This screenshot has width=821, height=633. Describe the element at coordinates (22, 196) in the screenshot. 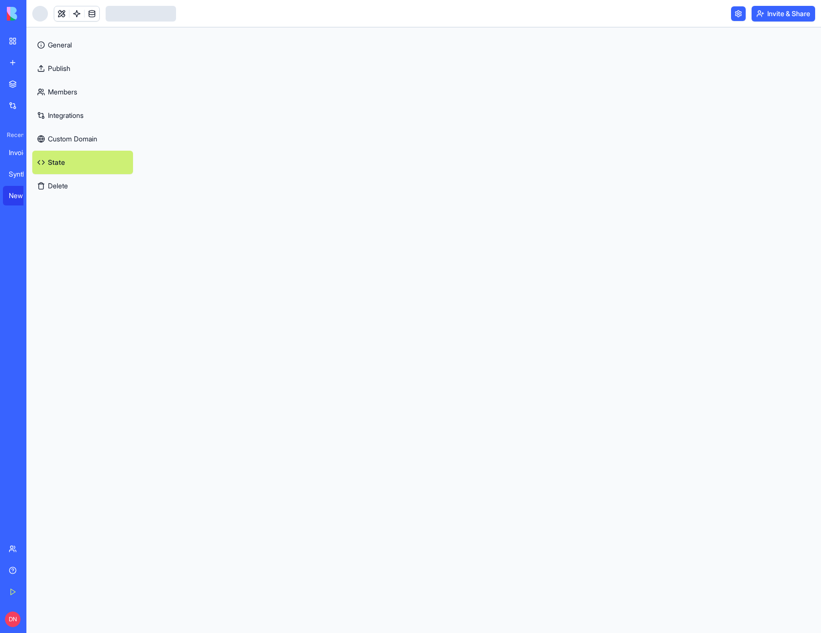

I see `a: New App` at that location.